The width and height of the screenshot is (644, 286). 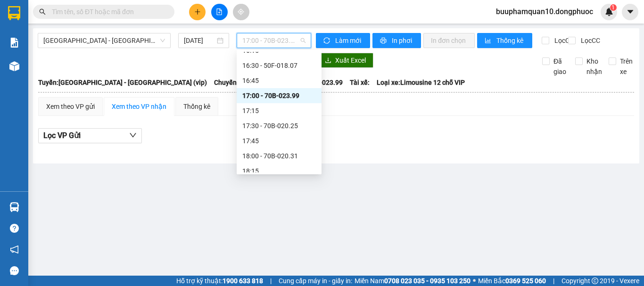 I want to click on strong: 0369 525 060, so click(x=525, y=281).